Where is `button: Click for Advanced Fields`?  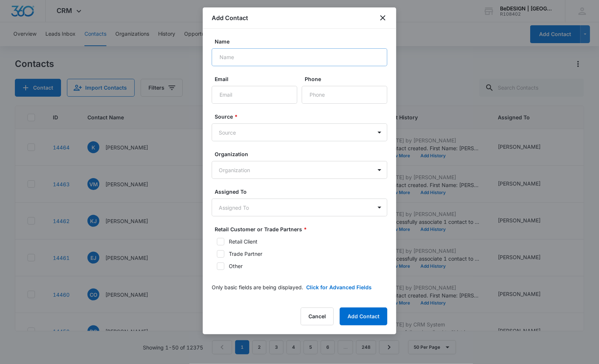
button: Click for Advanced Fields is located at coordinates (339, 287).